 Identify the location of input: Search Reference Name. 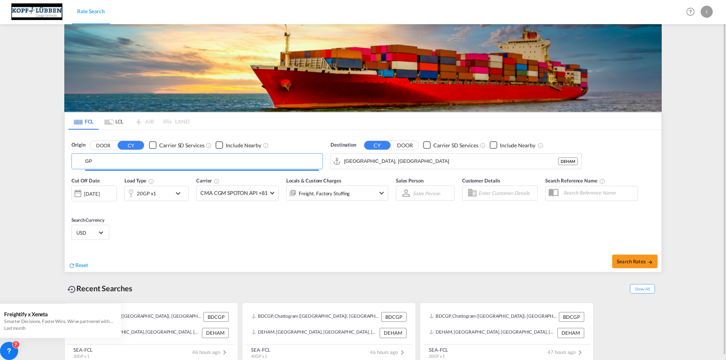
(598, 193).